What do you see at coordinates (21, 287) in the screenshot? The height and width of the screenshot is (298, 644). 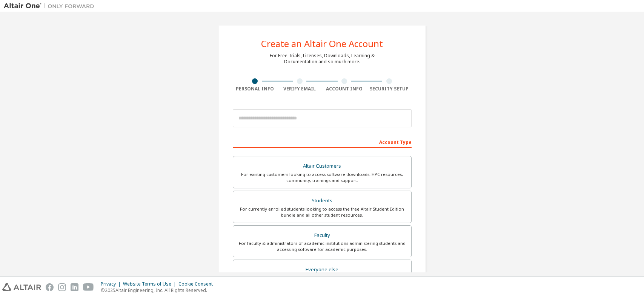 I see `img: altair_logo.svg` at bounding box center [21, 287].